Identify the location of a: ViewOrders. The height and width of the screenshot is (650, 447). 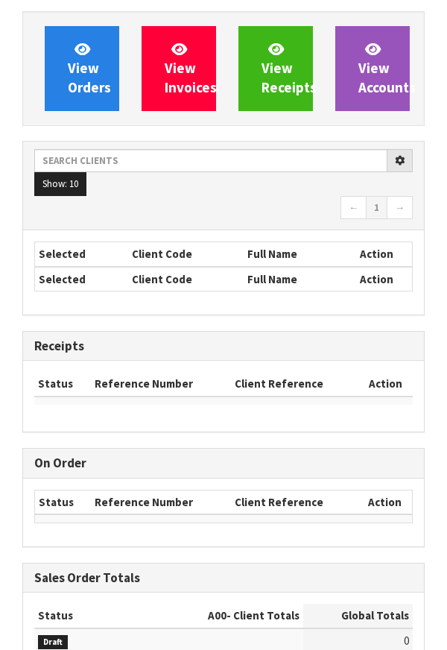
(82, 69).